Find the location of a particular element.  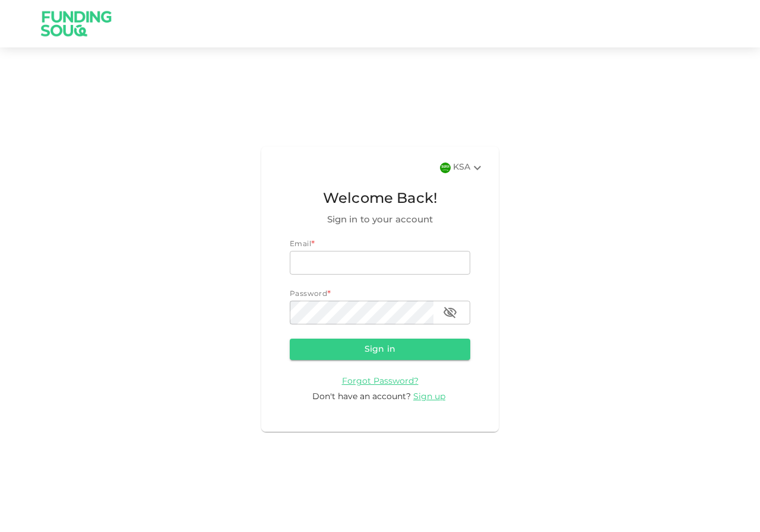

span: Sign up is located at coordinates (429, 397).